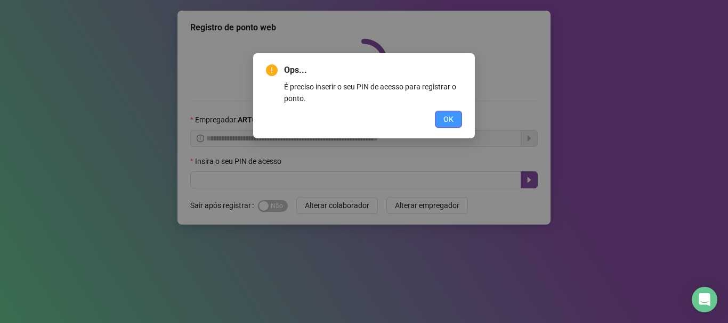  Describe the element at coordinates (448, 119) in the screenshot. I see `span: OK` at that location.